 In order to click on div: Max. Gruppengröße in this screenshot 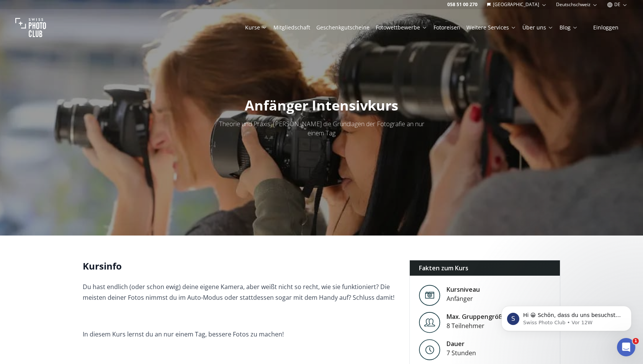, I will do `click(476, 317)`.